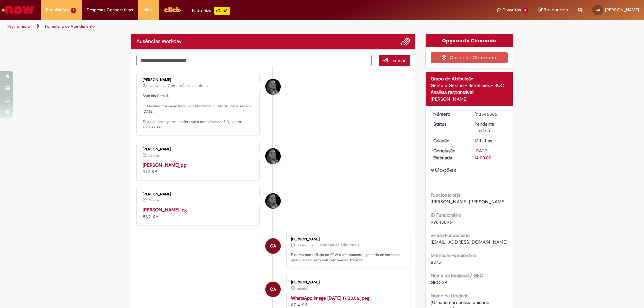 The image size is (644, 308). What do you see at coordinates (490, 127) in the screenshot?
I see `div: Pendente Usuário` at bounding box center [490, 127].